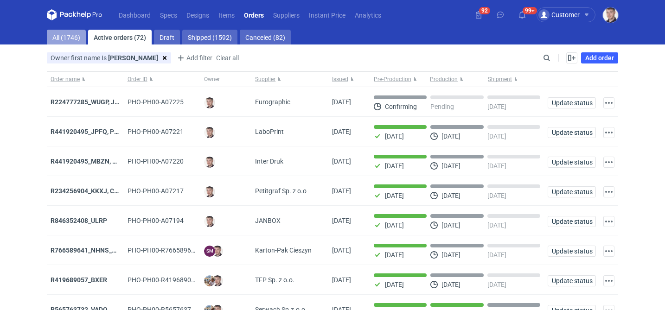  I want to click on div: LaboPrint, so click(290, 132).